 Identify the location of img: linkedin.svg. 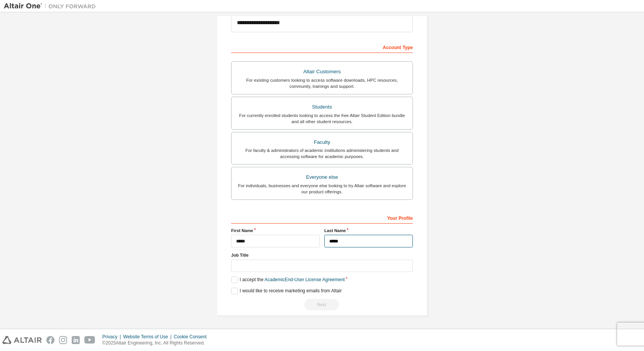
(75, 340).